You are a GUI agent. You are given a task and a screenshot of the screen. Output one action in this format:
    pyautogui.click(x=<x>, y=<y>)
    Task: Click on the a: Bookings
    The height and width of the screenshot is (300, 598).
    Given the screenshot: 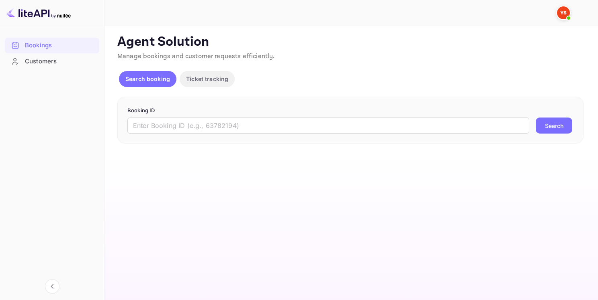 What is the action you would take?
    pyautogui.click(x=52, y=45)
    